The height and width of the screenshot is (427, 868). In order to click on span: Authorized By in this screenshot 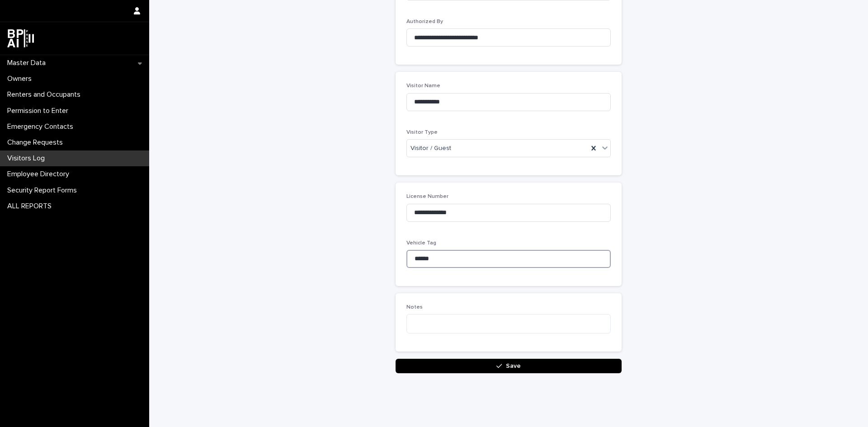, I will do `click(425, 22)`.